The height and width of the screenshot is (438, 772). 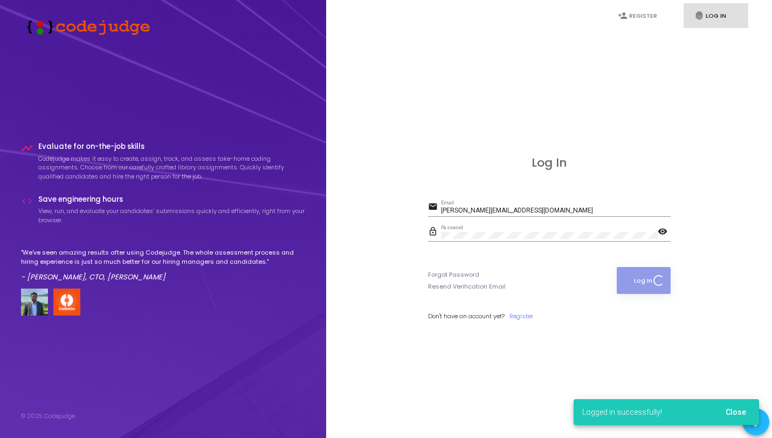 I want to click on img: company-logo, so click(x=67, y=302).